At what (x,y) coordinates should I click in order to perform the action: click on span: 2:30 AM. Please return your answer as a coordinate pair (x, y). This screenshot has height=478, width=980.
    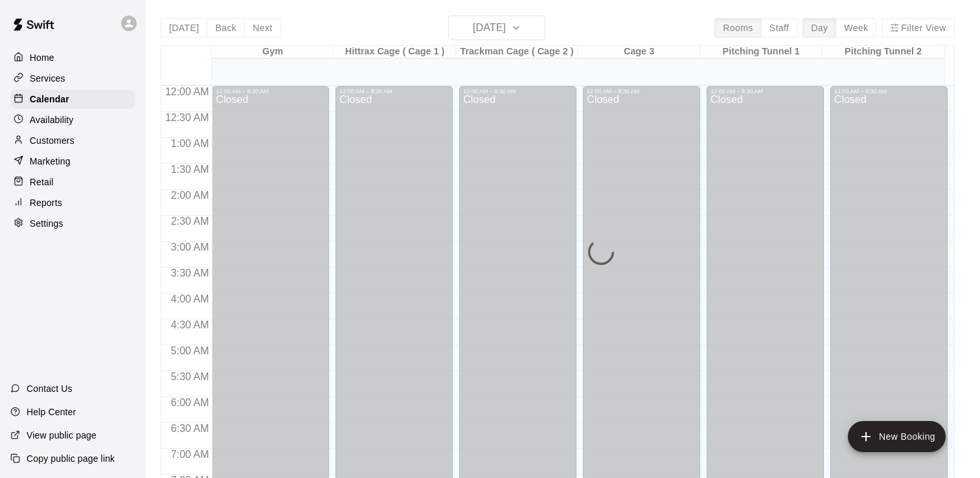
    Looking at the image, I should click on (190, 221).